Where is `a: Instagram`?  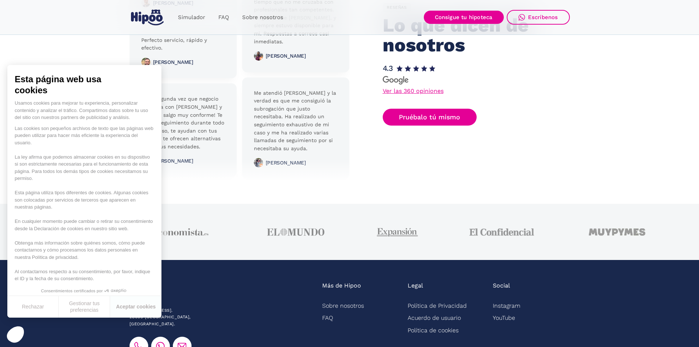
a: Instagram is located at coordinates (507, 305).